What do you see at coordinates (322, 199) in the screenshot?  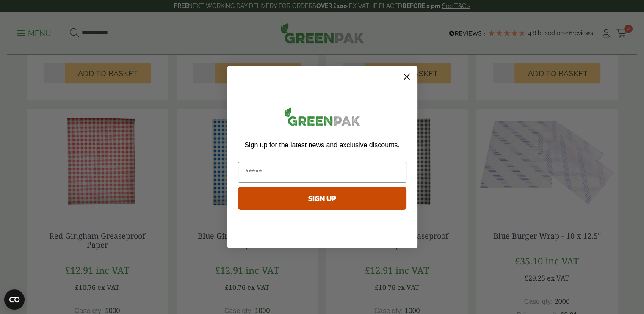 I see `button: SIGN UP` at bounding box center [322, 199].